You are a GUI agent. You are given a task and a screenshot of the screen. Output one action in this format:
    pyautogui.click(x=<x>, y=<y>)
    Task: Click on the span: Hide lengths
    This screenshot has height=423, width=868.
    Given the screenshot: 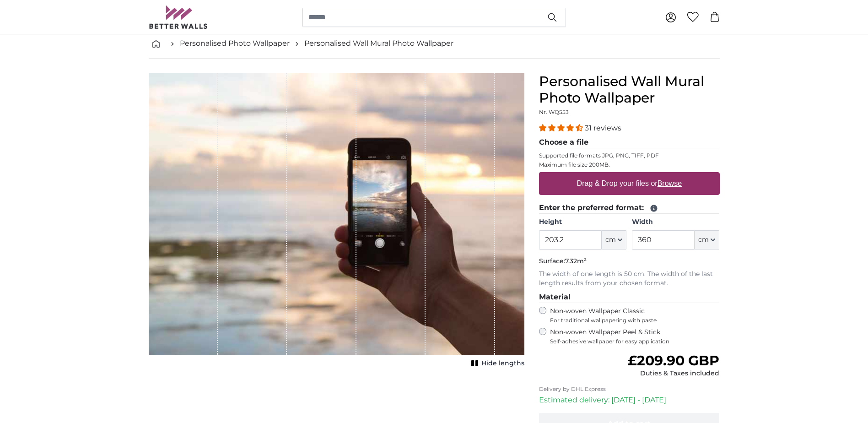 What is the action you would take?
    pyautogui.click(x=503, y=364)
    